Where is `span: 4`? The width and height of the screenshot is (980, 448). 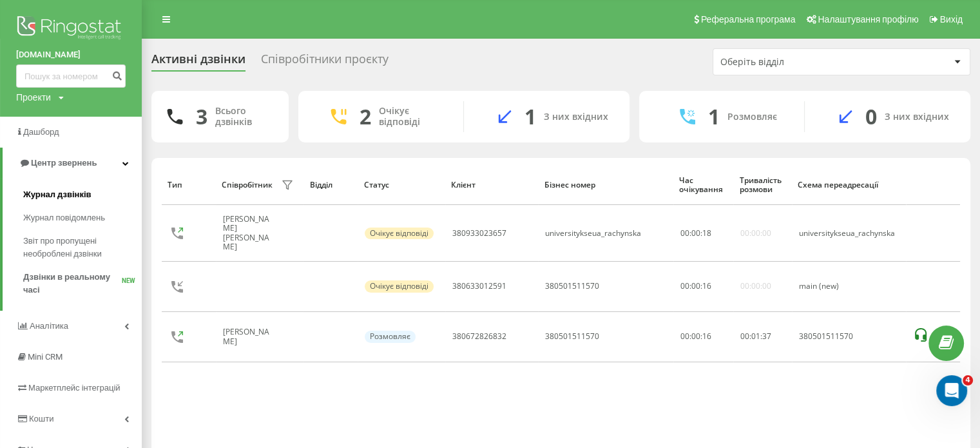
span: 4 is located at coordinates (968, 381).